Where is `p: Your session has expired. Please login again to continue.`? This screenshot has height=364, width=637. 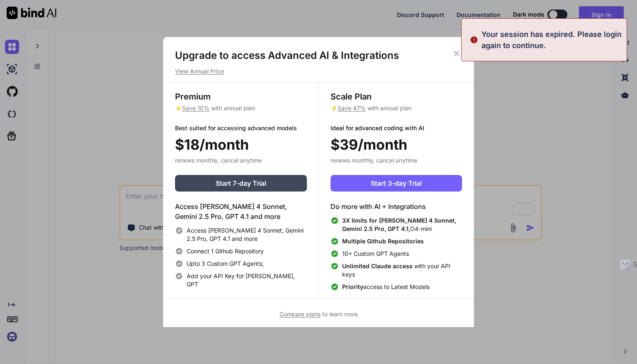 p: Your session has expired. Please login again to continue. is located at coordinates (552, 40).